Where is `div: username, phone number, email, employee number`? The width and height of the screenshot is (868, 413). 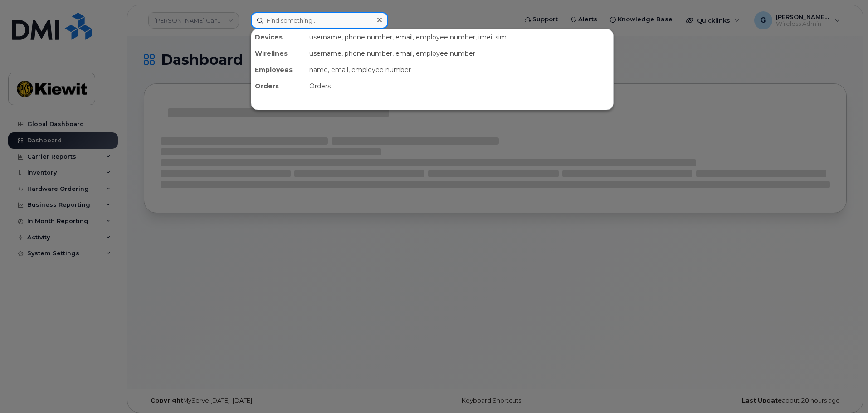 div: username, phone number, email, employee number is located at coordinates (460, 53).